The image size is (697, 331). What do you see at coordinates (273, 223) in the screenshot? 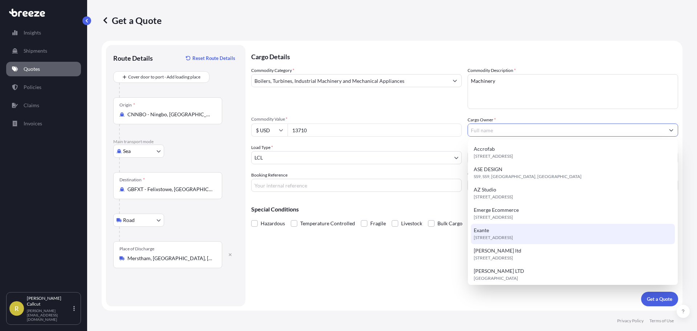
I see `span: Hazardous` at bounding box center [273, 223].